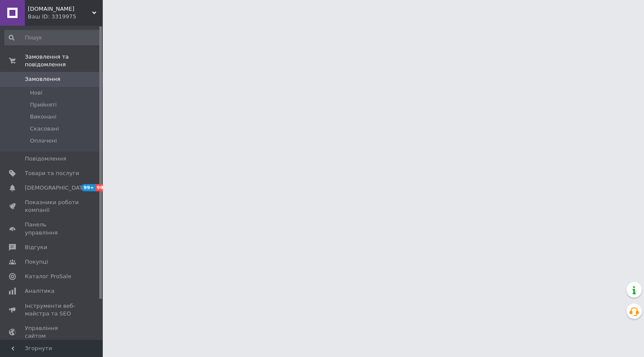  What do you see at coordinates (45, 129) in the screenshot?
I see `span: Скасовані` at bounding box center [45, 129].